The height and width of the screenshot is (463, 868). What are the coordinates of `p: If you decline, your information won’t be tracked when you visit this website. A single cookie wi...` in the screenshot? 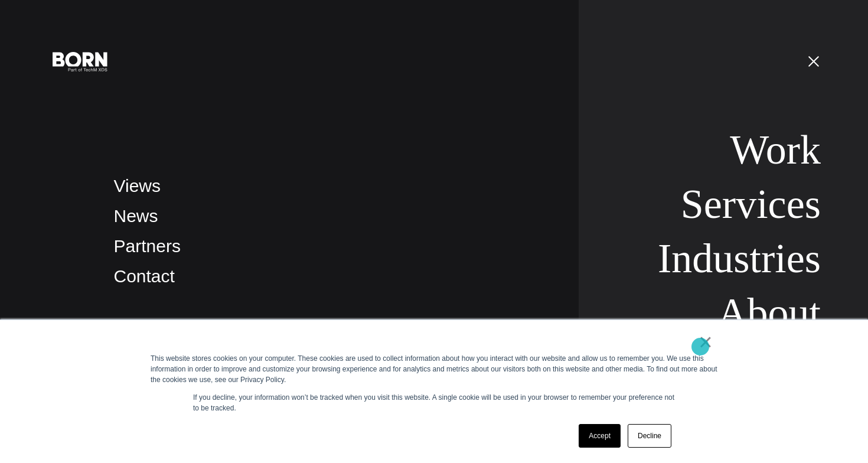 It's located at (434, 403).